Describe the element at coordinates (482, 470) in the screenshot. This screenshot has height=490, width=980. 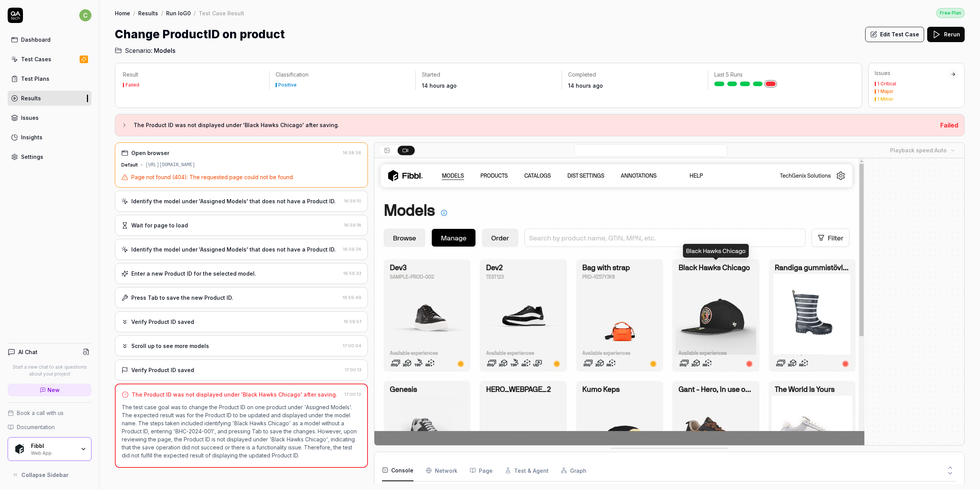
I see `button: Page` at that location.